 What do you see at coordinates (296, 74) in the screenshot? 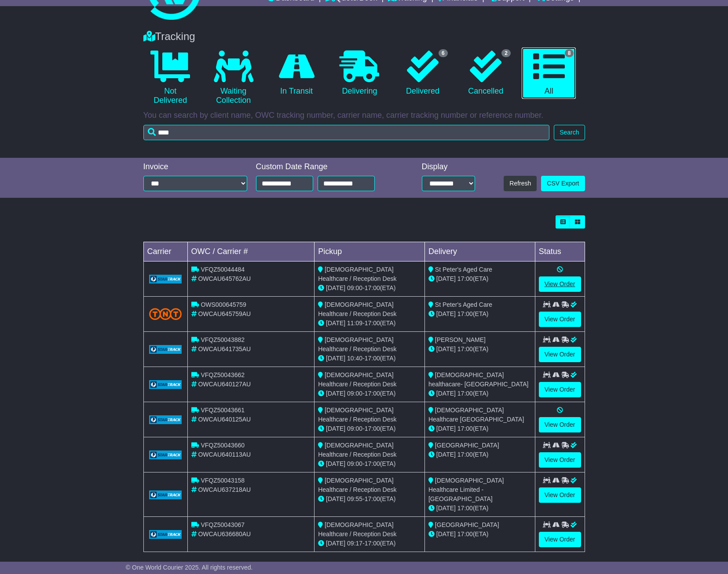
I see `a: In Transit` at bounding box center [296, 74].